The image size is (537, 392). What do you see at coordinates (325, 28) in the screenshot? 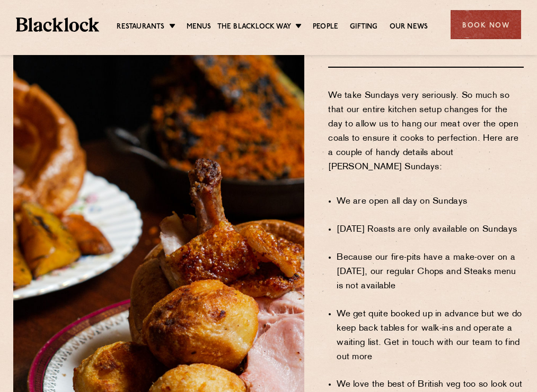
I see `a: People` at bounding box center [325, 28].